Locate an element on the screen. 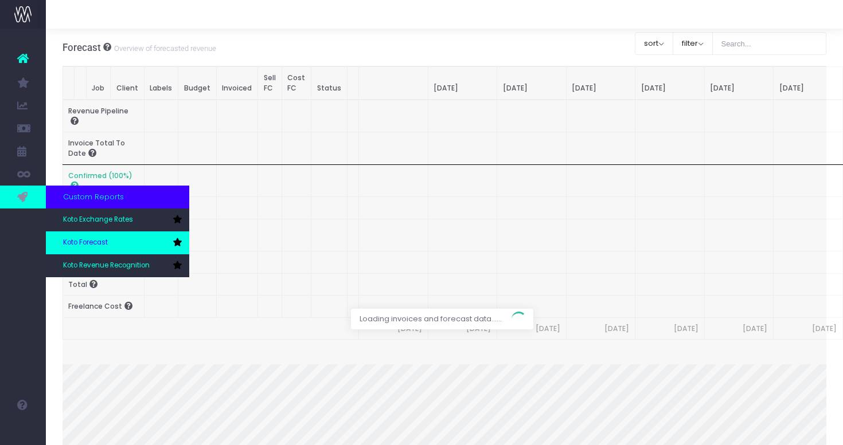 This screenshot has height=445, width=843. span: Koto Exchange Rates is located at coordinates (98, 220).